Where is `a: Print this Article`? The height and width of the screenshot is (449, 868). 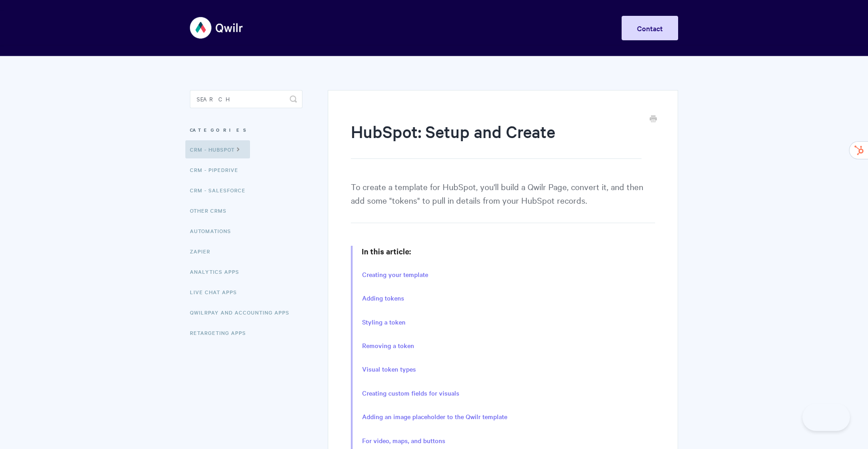
a: Print this Article is located at coordinates (653, 119).